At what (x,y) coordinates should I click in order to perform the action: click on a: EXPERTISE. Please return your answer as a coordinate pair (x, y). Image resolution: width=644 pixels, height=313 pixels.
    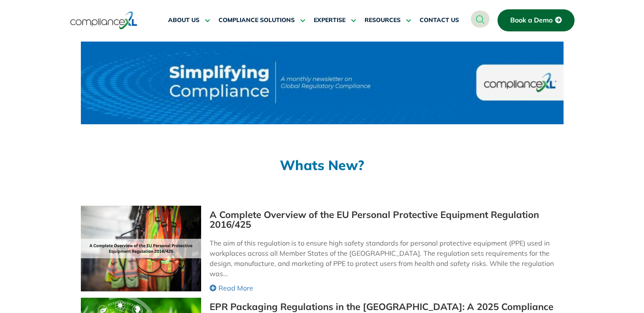
    Looking at the image, I should click on (335, 20).